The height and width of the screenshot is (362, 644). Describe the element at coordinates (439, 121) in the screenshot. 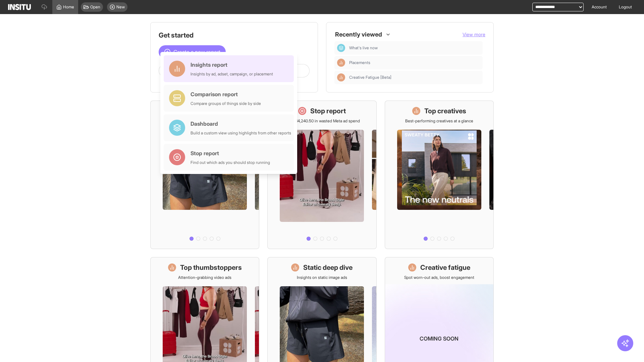

I see `p: Best-performing creatives at a glance` at that location.